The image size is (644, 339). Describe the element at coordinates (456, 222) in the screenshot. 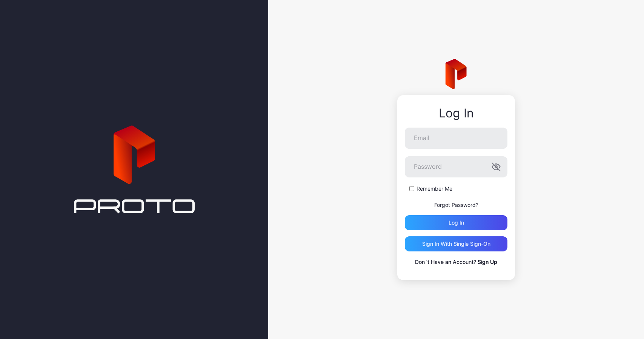

I see `div: Log in` at that location.